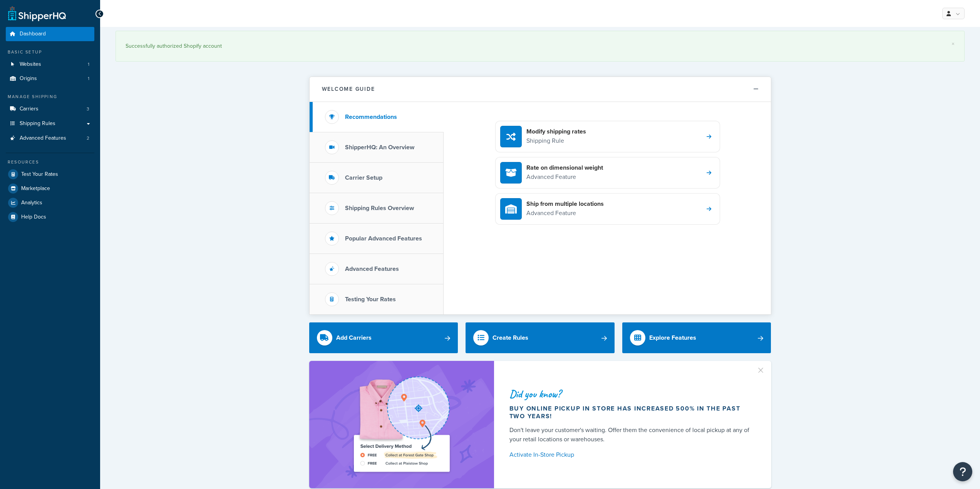 Image resolution: width=980 pixels, height=489 pixels. I want to click on span: Dashboard, so click(33, 34).